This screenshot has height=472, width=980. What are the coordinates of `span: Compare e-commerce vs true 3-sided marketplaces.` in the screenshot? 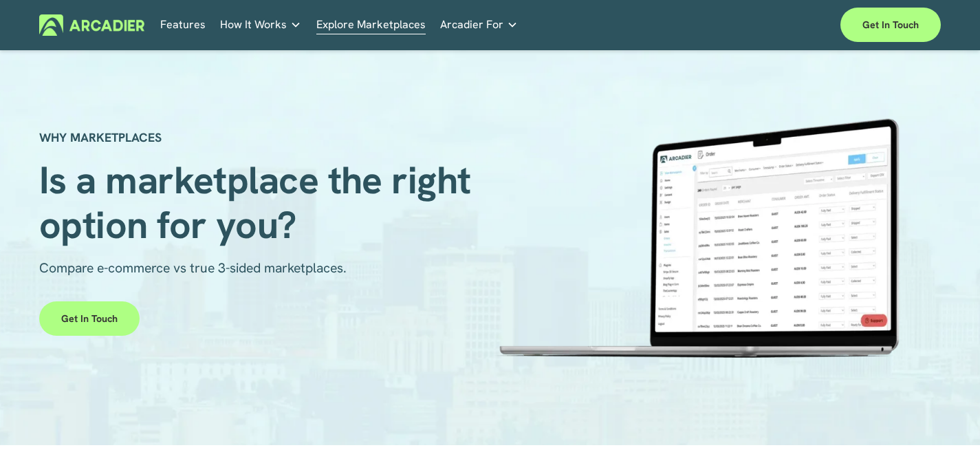 It's located at (193, 268).